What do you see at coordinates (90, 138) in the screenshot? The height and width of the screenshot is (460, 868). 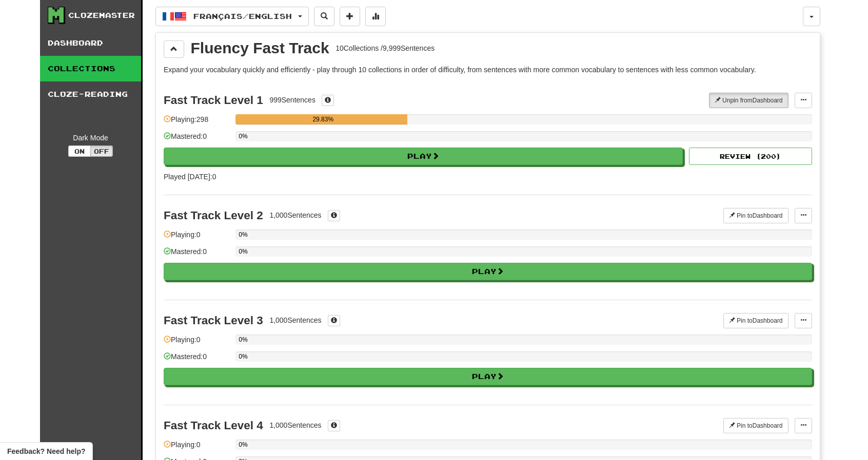 I see `div: Dark Mode` at bounding box center [90, 138].